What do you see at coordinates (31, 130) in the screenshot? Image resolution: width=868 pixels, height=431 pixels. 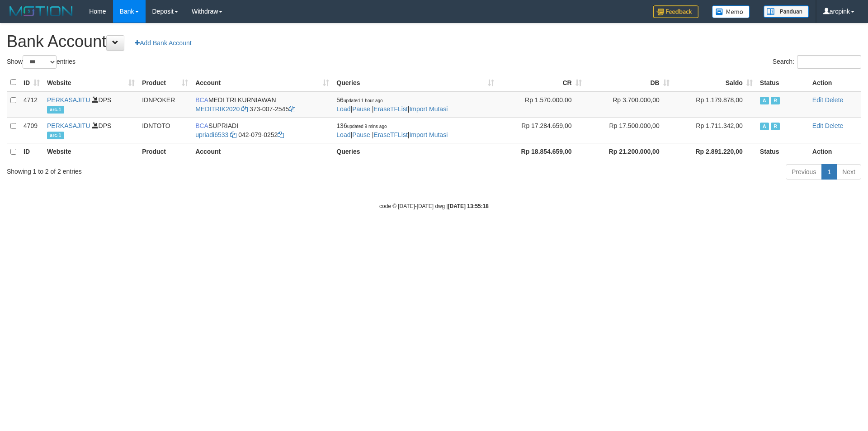 I see `td: 4709` at bounding box center [31, 130].